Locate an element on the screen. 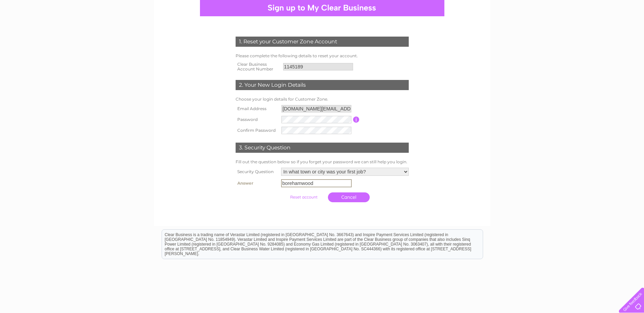 The height and width of the screenshot is (313, 644). a: Telecoms is located at coordinates (595, 31).